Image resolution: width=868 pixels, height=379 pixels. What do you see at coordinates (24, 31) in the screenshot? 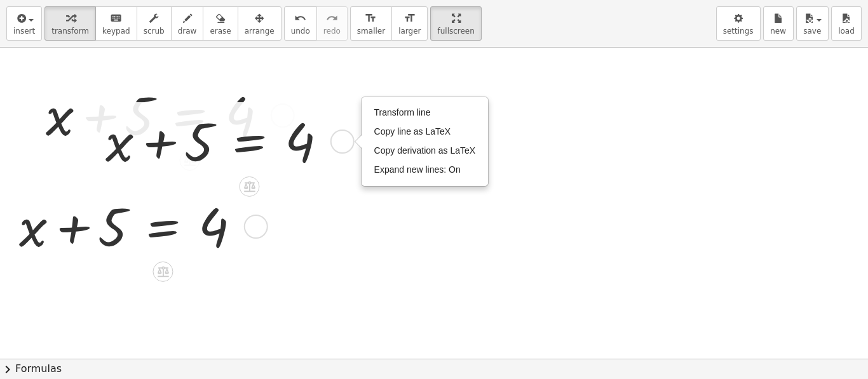
I see `span: insert` at bounding box center [24, 31].